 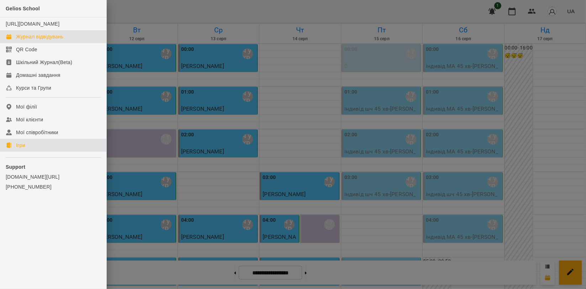 I want to click on div: Мої клієнти, so click(x=30, y=120).